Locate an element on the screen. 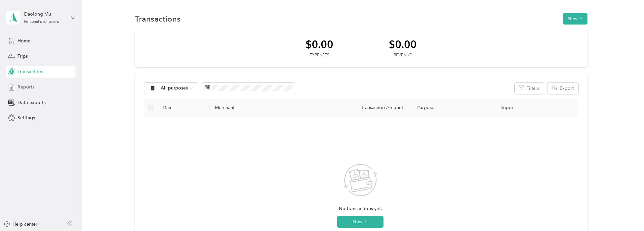 The width and height of the screenshot is (644, 231). span: All purposes is located at coordinates (174, 88).